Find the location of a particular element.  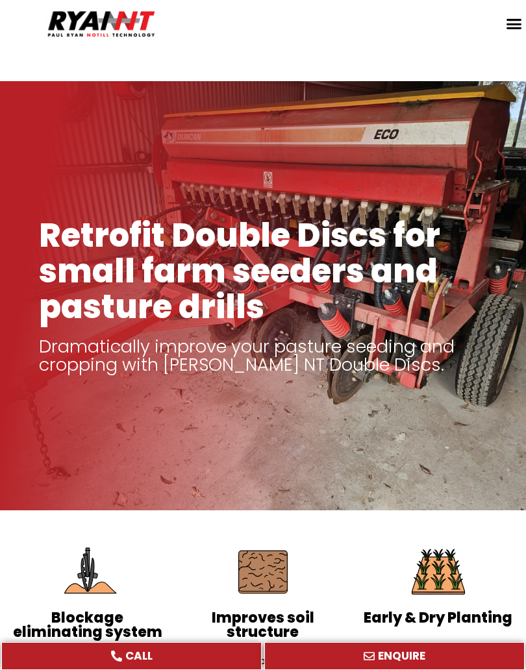

h2: Blockage eliminating system is located at coordinates (88, 626).